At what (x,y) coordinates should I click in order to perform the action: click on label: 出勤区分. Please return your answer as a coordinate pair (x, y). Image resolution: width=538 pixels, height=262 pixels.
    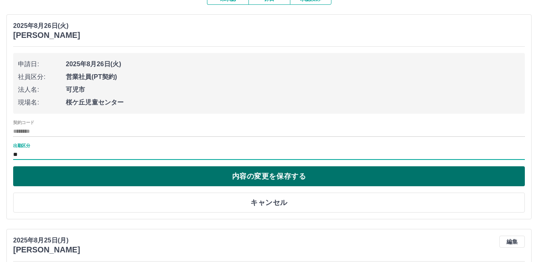
    Looking at the image, I should click on (22, 146).